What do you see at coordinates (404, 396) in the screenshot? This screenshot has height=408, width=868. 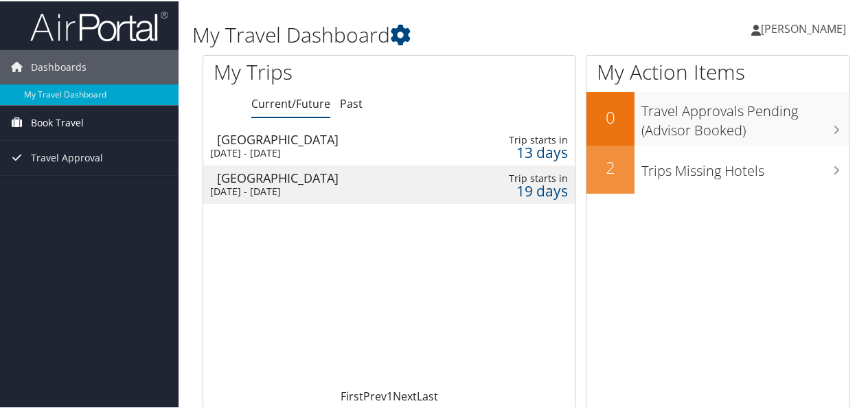 I see `a: Next` at bounding box center [404, 396].